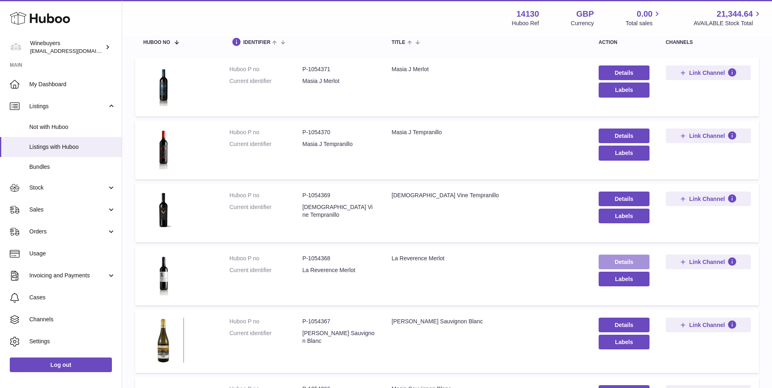 This screenshot has height=388, width=772. I want to click on span: Listings, so click(68, 106).